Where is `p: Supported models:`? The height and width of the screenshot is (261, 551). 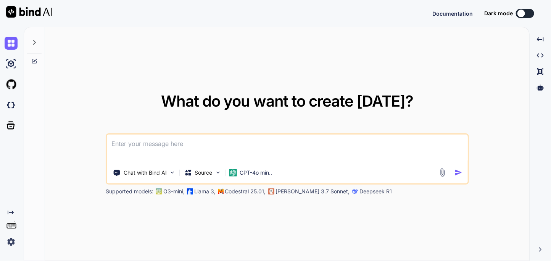 p: Supported models: is located at coordinates (129, 191).